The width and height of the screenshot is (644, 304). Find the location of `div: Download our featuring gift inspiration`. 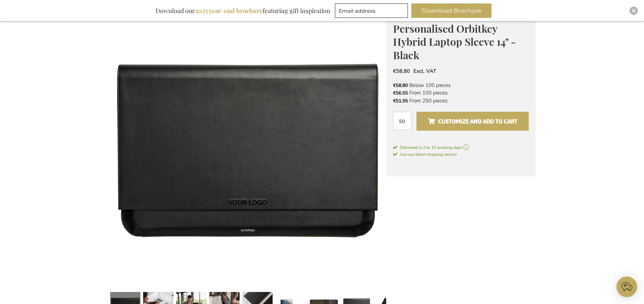

div: Download our featuring gift inspiration is located at coordinates (243, 11).